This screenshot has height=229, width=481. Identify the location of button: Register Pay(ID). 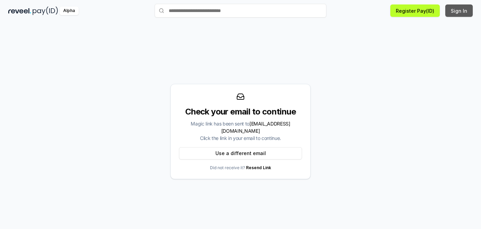
(415, 11).